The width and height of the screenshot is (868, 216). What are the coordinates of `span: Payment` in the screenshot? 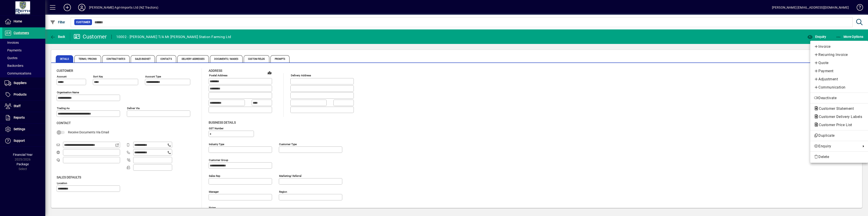 It's located at (839, 71).